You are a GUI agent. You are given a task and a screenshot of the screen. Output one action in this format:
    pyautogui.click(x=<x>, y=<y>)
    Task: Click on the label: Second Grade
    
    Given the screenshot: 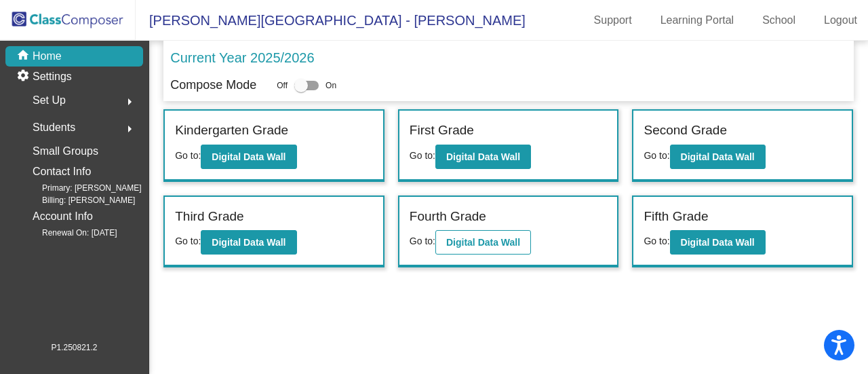 What is the action you would take?
    pyautogui.click(x=685, y=130)
    